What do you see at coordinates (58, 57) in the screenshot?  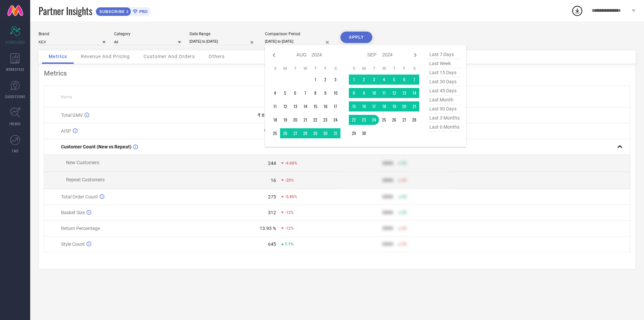 I see `span: Metrics` at bounding box center [58, 57].